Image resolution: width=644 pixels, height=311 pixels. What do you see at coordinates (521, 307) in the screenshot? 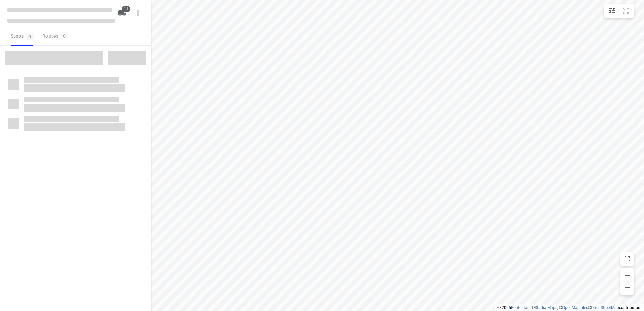
I see `a: Routetitan` at bounding box center [521, 307].